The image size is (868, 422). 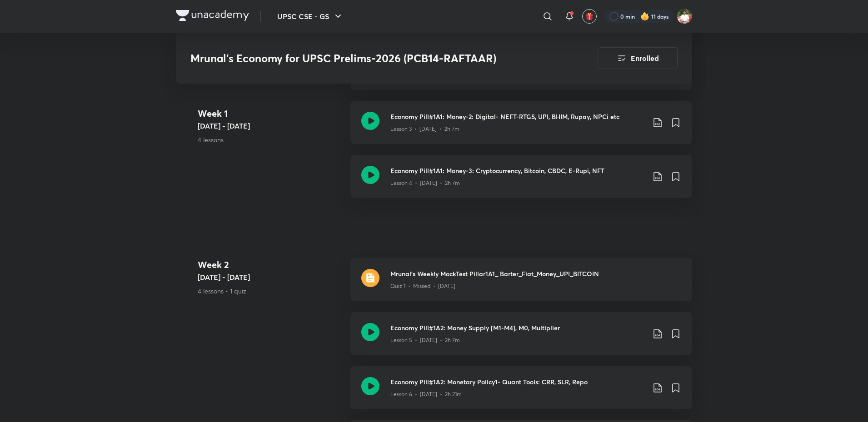 What do you see at coordinates (271, 265) in the screenshot?
I see `h4: Week 2` at bounding box center [271, 265].